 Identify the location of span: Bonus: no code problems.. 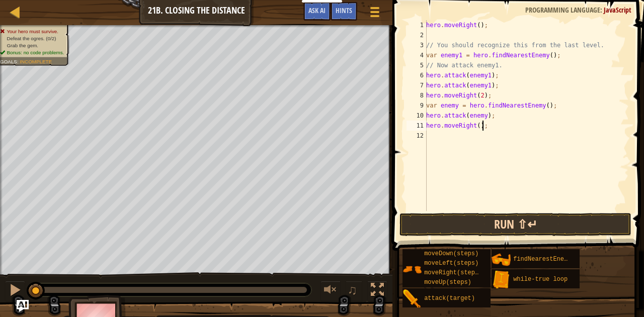
(35, 52).